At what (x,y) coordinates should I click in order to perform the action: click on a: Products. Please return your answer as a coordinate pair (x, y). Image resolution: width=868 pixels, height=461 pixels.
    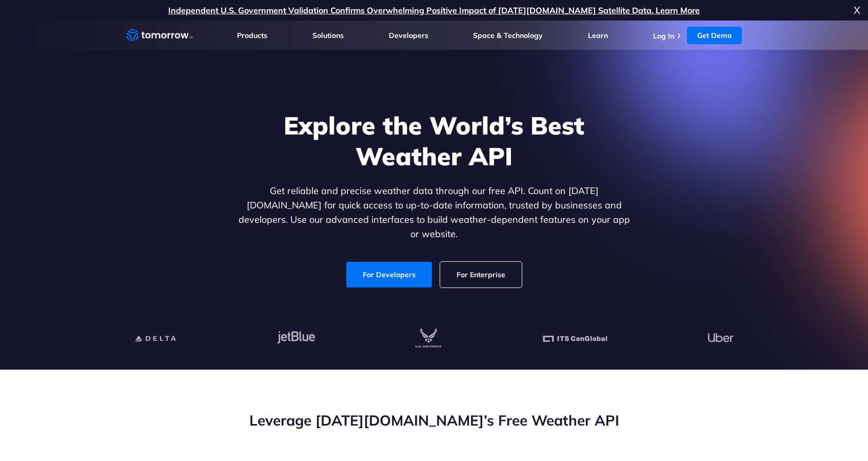
    Looking at the image, I should click on (252, 35).